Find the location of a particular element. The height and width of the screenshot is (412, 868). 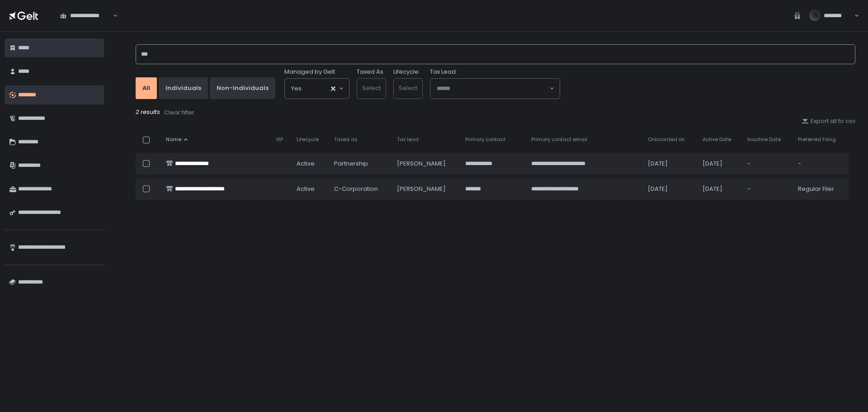

div: Regular Filer is located at coordinates (820, 189).